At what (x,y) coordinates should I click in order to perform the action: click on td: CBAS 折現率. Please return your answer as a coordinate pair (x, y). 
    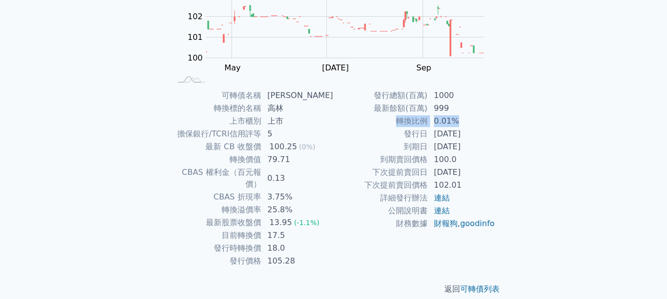
    Looking at the image, I should click on (217, 197).